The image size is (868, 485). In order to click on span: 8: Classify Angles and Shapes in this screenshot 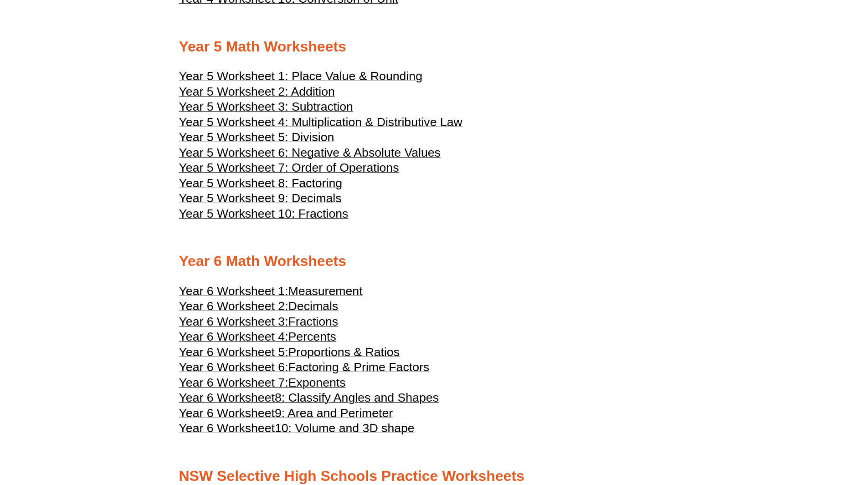, I will do `click(357, 397)`.